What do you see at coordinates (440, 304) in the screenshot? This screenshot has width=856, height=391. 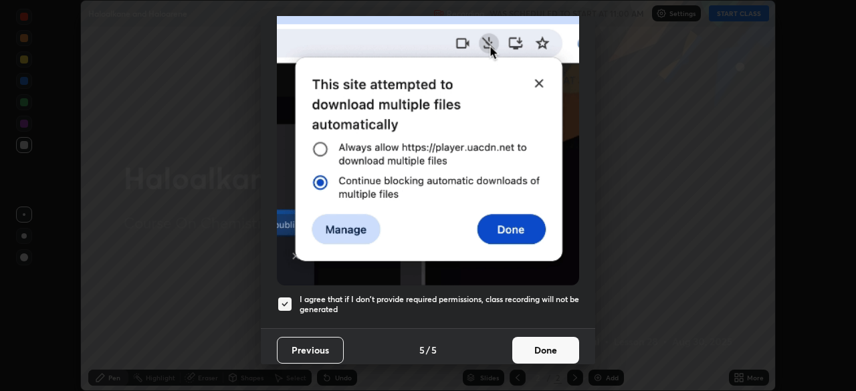 I see `h5: I agree that if I don't provide required permissions, class recording will not be generated` at bounding box center [440, 304].